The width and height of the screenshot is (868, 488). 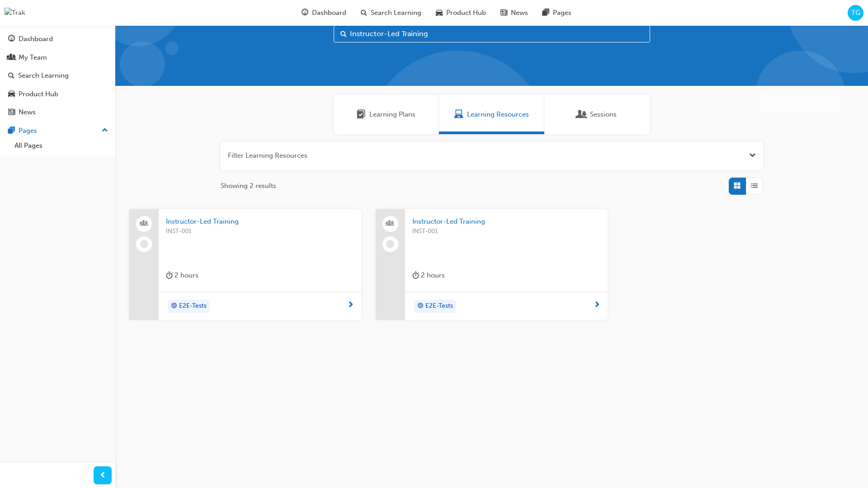 What do you see at coordinates (856, 13) in the screenshot?
I see `span: TG` at bounding box center [856, 13].